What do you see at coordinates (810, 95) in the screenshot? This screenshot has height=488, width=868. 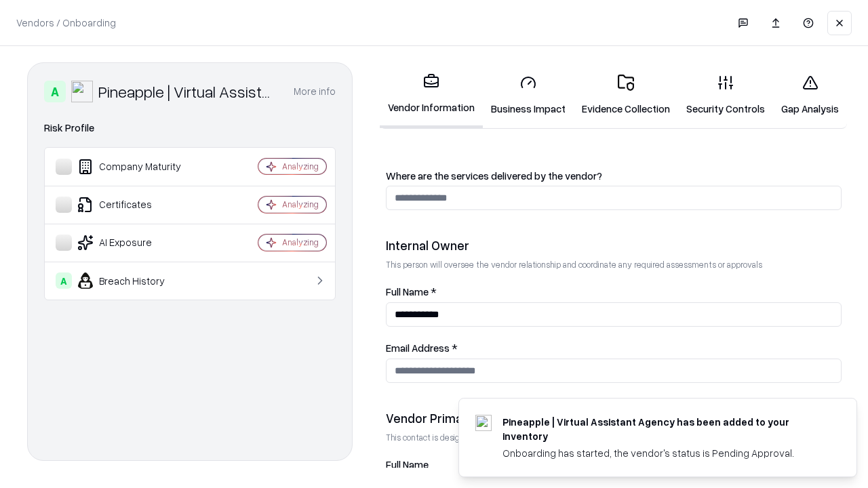 I see `a: Gap Analysis` at bounding box center [810, 95].